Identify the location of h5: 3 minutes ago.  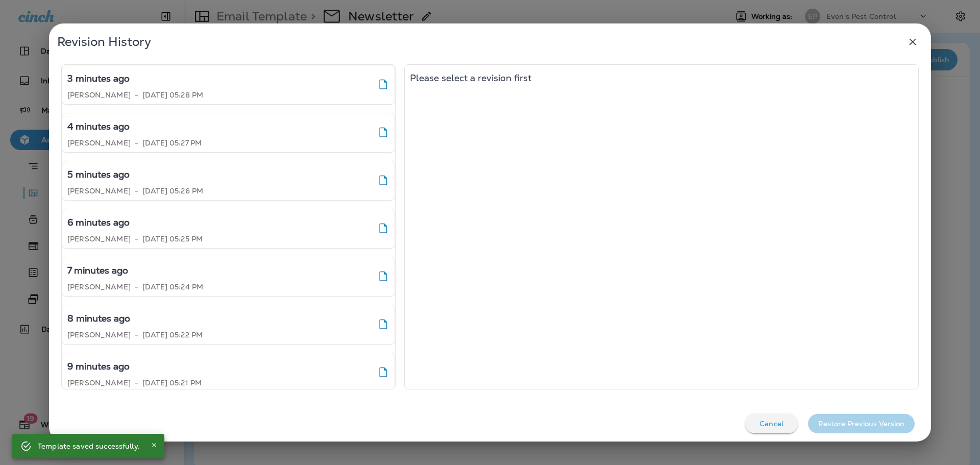
(99, 79).